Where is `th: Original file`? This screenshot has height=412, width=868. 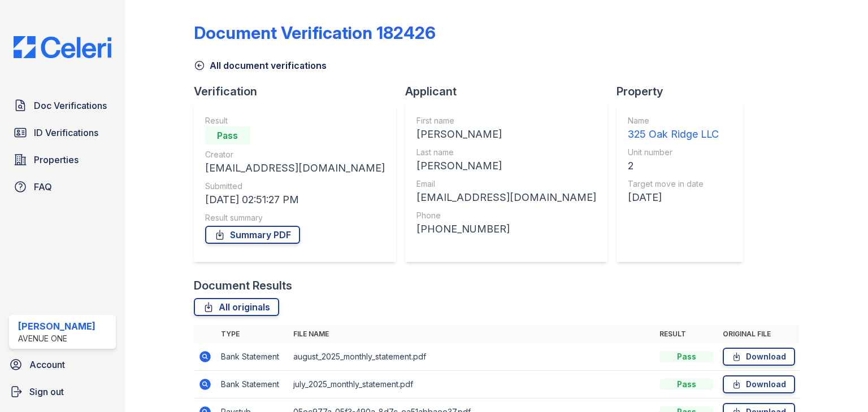 th: Original file is located at coordinates (759, 334).